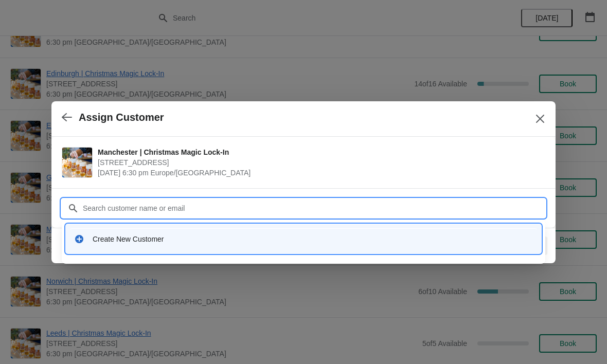 The image size is (607, 364). Describe the element at coordinates (121, 117) in the screenshot. I see `h2: Assign Customer` at that location.